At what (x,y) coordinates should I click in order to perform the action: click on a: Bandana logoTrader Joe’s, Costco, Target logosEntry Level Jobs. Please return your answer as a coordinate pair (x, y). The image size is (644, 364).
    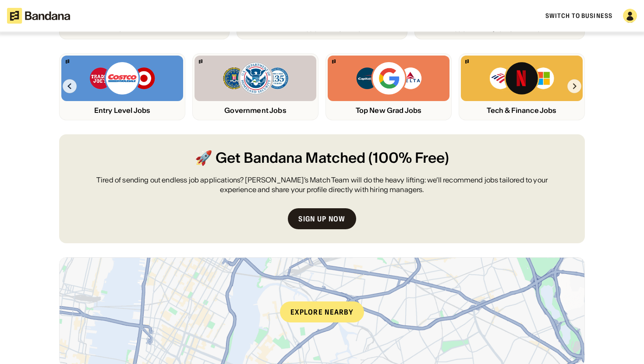
    Looking at the image, I should click on (122, 87).